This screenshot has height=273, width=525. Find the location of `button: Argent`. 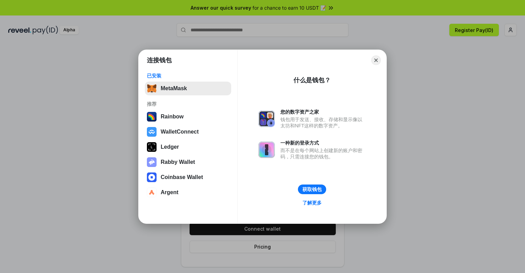

button: Argent is located at coordinates (188, 192).